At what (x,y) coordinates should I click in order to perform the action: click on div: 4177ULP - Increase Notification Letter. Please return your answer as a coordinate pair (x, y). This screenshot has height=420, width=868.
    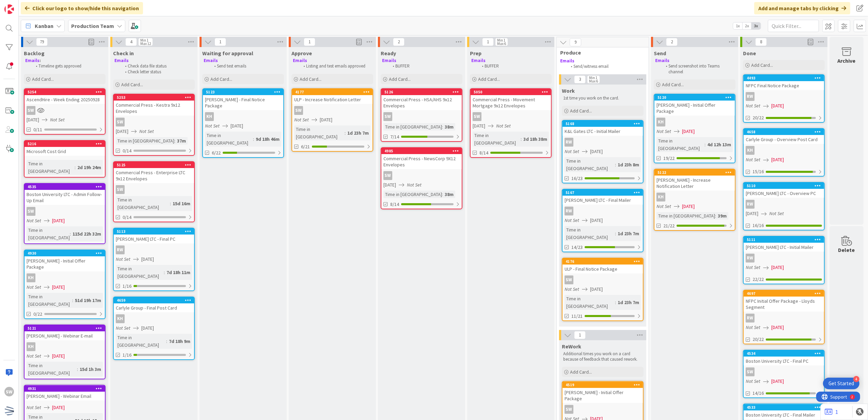
    Looking at the image, I should click on (332, 97).